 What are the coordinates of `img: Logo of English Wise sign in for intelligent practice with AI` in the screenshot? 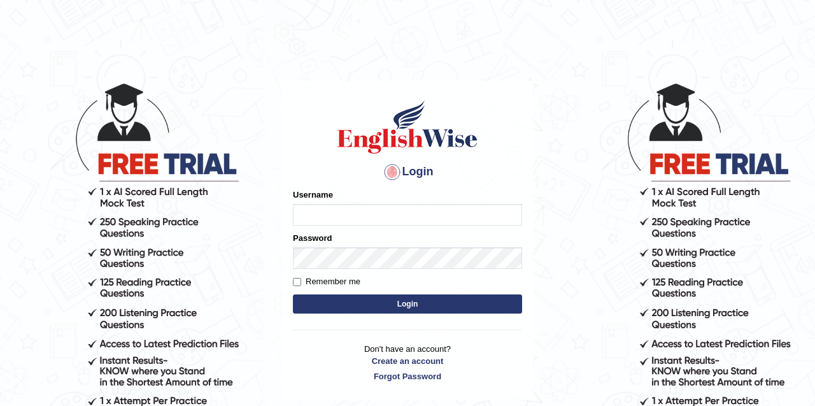 It's located at (408, 127).